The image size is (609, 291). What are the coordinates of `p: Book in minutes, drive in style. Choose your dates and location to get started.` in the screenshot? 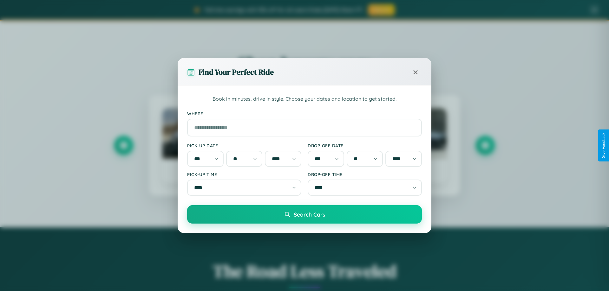 It's located at (304, 99).